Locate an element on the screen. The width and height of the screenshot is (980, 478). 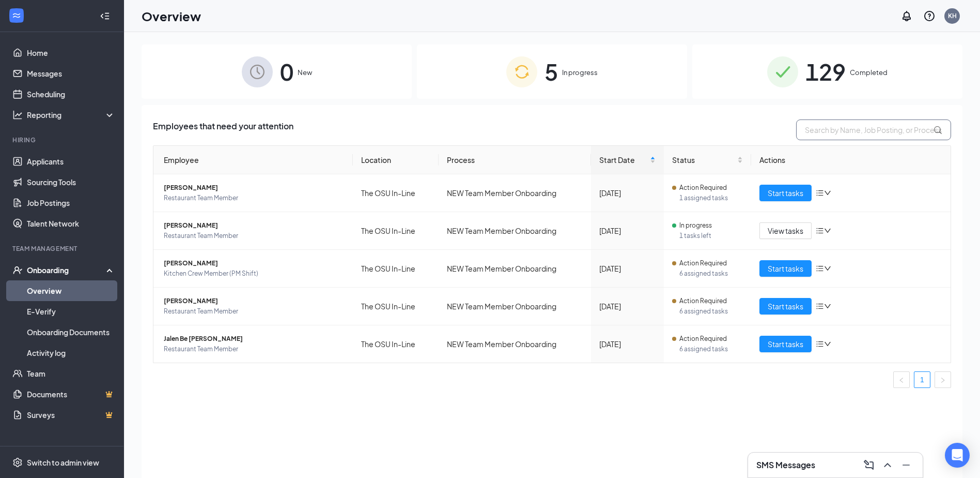
svg: WorkstreamLogo is located at coordinates (17, 15).